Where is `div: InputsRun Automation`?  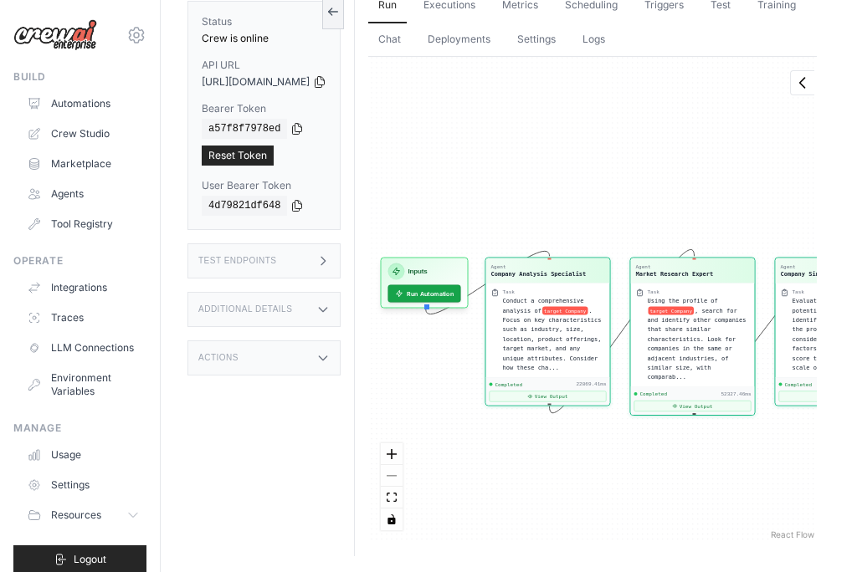
div: InputsRun Automation is located at coordinates (424, 283).